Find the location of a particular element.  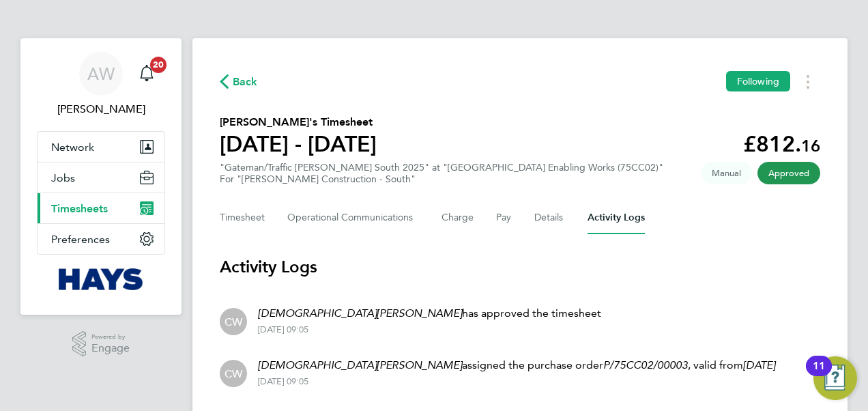

a: 20 is located at coordinates (147, 74).